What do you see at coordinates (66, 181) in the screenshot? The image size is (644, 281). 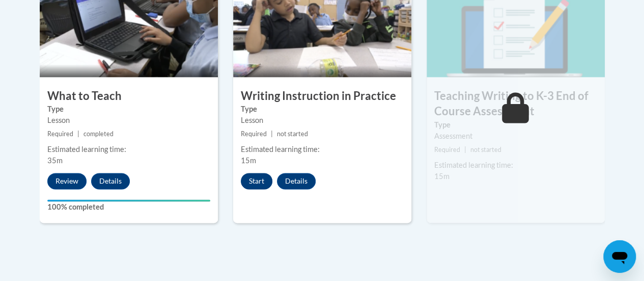 I see `button: Review` at bounding box center [66, 181].